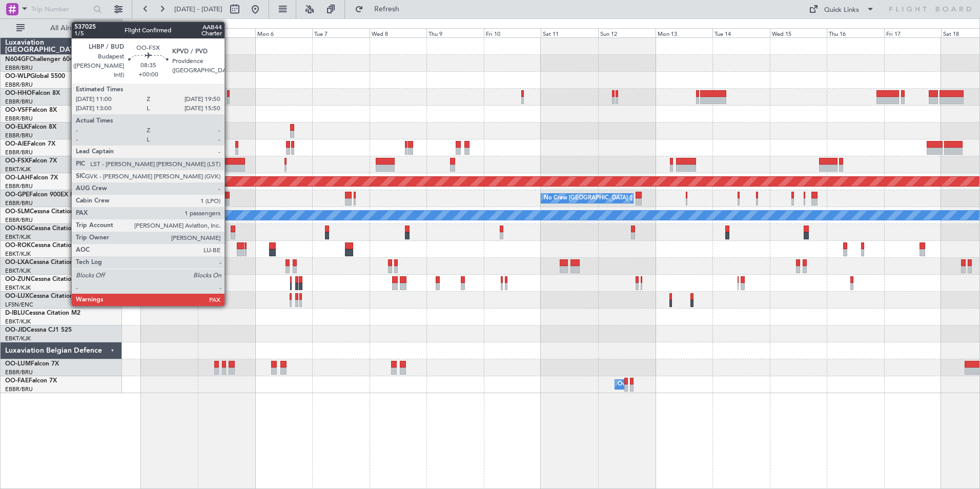 The height and width of the screenshot is (489, 980). I want to click on div: Tue 14, so click(741, 33).